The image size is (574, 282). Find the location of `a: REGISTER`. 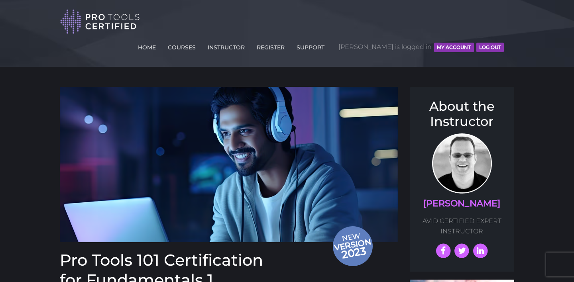

a: REGISTER is located at coordinates (271, 46).